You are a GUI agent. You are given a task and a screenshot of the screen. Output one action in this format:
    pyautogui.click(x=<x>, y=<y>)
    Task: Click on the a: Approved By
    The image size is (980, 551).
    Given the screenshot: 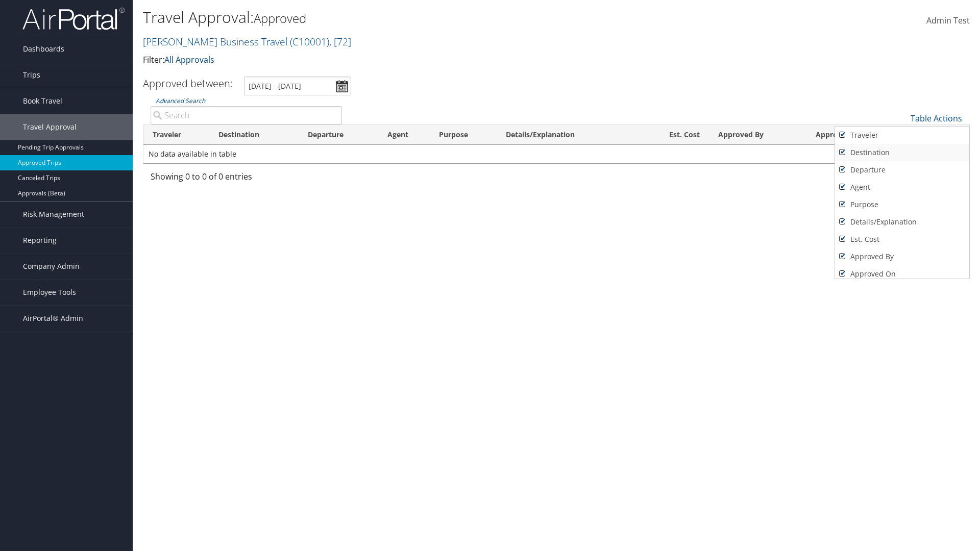 What is the action you would take?
    pyautogui.click(x=901, y=256)
    